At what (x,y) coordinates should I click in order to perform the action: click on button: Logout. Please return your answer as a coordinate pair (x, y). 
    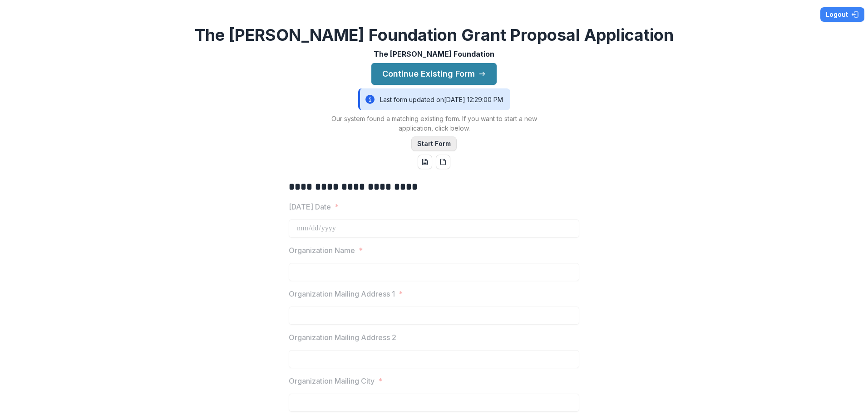
    Looking at the image, I should click on (842, 14).